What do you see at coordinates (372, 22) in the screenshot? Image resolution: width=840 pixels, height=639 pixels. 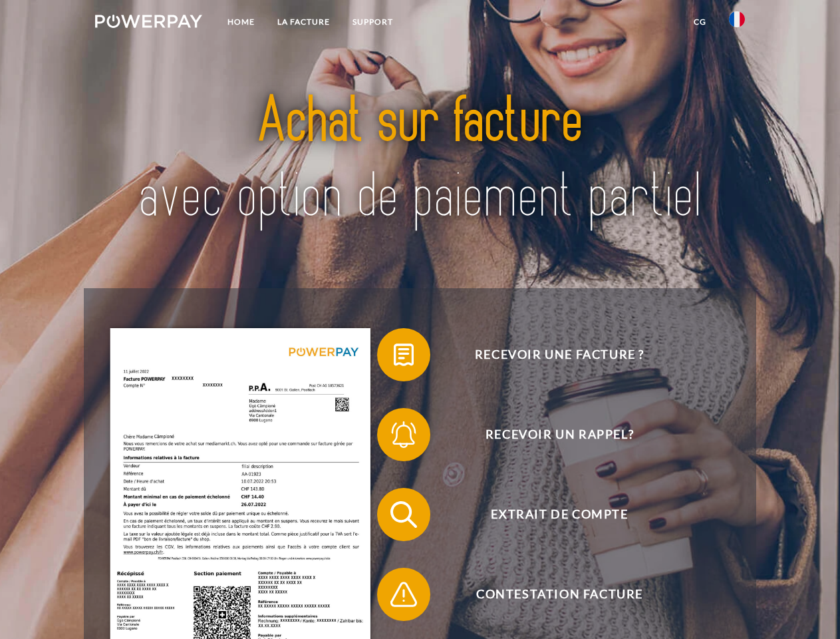 I see `a: Support` at bounding box center [372, 22].